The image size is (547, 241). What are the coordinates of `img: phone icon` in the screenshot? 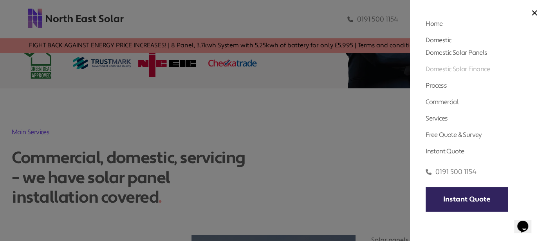 It's located at (429, 172).